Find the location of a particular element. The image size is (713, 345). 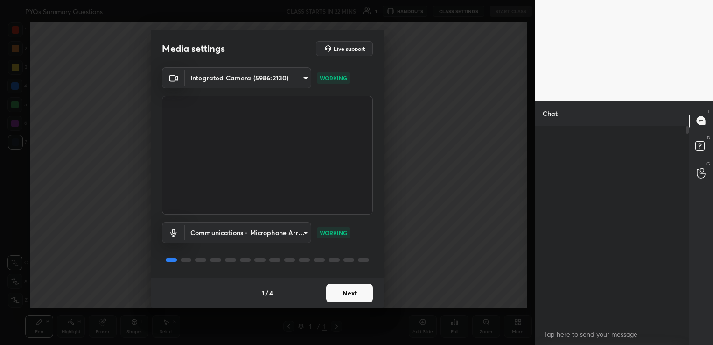

h4: 1 is located at coordinates (263, 292).